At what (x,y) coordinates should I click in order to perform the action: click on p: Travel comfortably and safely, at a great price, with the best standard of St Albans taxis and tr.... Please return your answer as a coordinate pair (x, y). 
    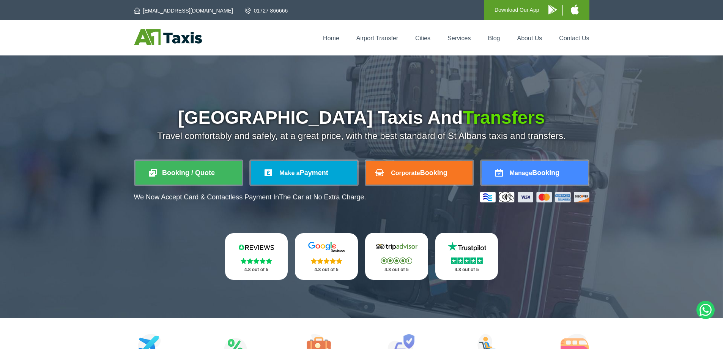
    Looking at the image, I should click on (362, 136).